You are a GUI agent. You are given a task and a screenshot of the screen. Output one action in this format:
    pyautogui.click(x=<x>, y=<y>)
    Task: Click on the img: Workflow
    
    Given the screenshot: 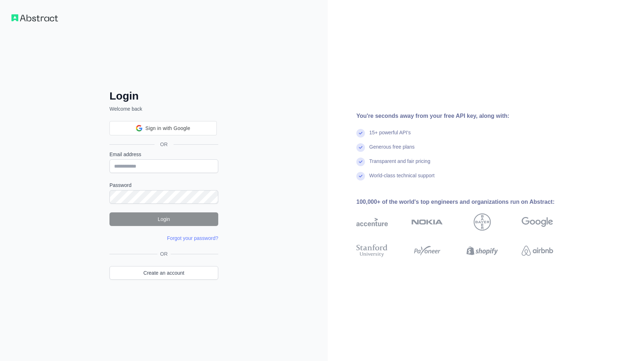 What is the action you would take?
    pyautogui.click(x=34, y=18)
    